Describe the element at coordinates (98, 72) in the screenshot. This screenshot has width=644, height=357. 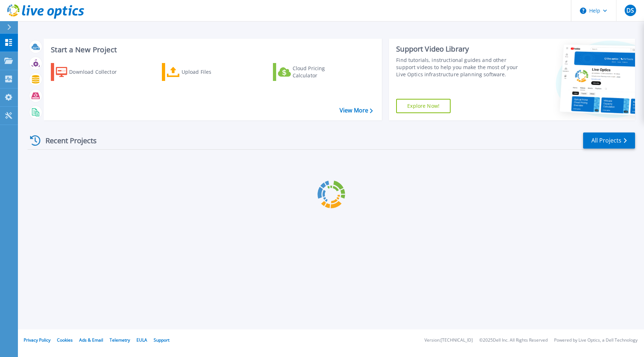
I see `div: Download Collector` at that location.